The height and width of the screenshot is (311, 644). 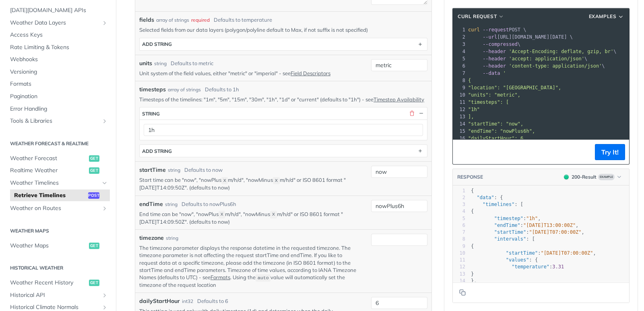 What do you see at coordinates (459, 232) in the screenshot?
I see `div: 7` at bounding box center [459, 232].